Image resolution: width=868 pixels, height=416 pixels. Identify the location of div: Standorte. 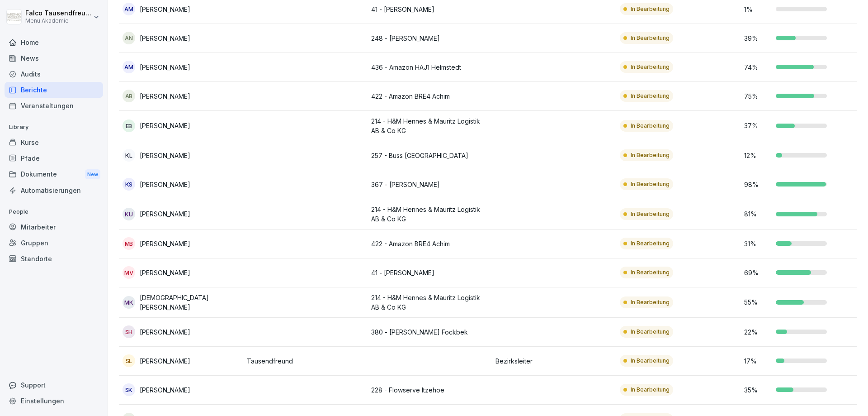
(53, 258).